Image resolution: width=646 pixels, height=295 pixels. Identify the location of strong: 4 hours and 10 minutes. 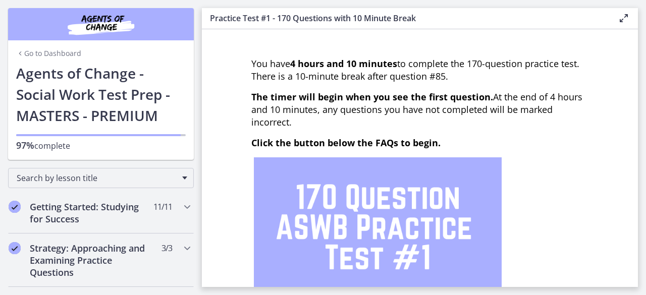
(344, 64).